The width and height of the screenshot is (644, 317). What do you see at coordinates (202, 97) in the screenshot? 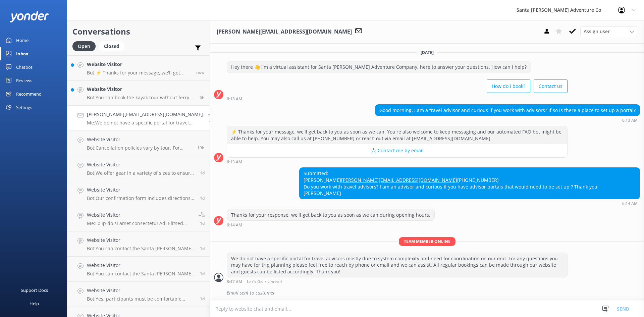
I see `span: 10:32am 13-Aug-2025 (UTC -07:00) America/Tijuana` at bounding box center [202, 97].